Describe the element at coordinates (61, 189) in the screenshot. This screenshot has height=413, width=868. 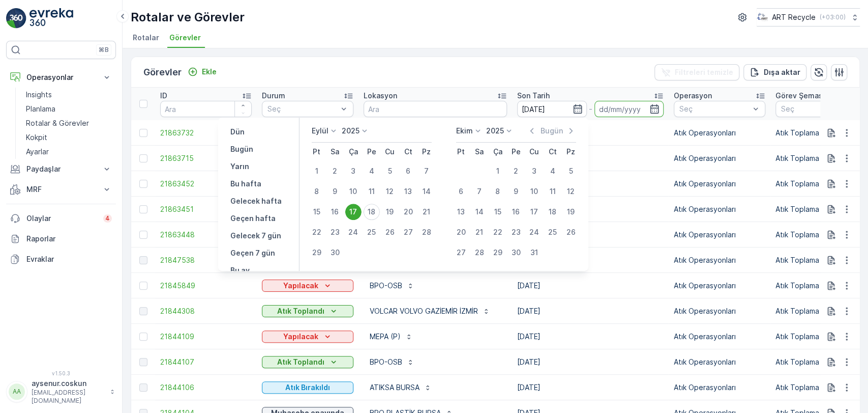
I see `p: MRF` at that location.